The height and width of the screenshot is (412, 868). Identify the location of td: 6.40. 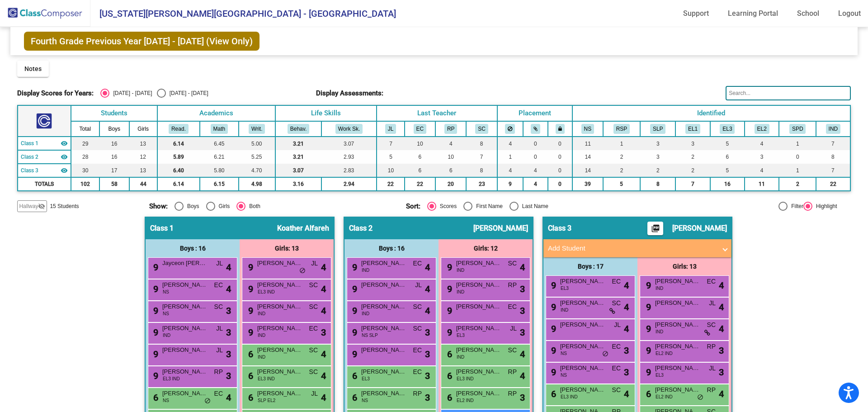
(178, 170).